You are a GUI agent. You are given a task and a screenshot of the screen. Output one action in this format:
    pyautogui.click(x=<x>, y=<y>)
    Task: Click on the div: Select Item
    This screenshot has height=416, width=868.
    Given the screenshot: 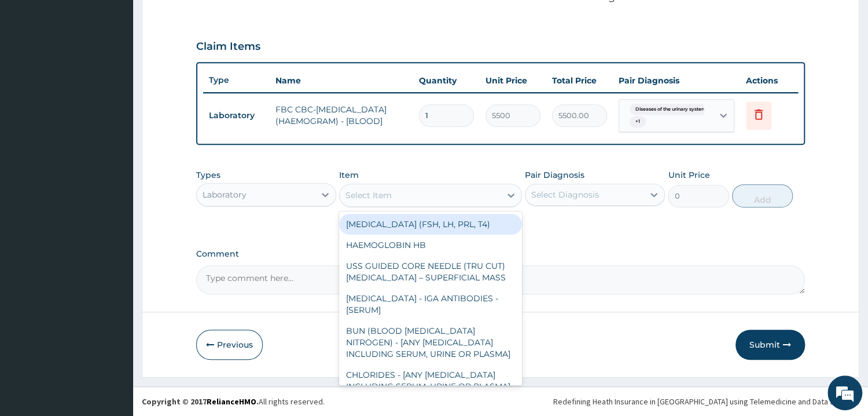 What is the action you would take?
    pyautogui.click(x=369, y=195)
    